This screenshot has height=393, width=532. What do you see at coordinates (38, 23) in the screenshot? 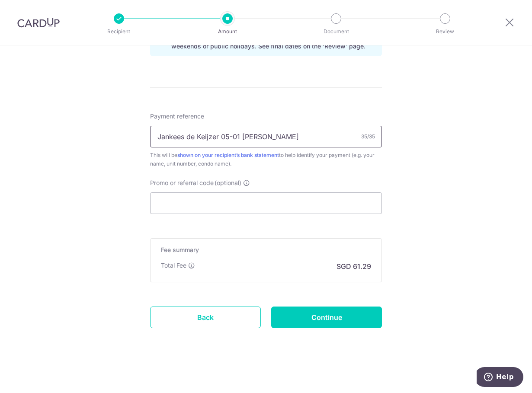
I see `img: CardUp` at bounding box center [38, 23].